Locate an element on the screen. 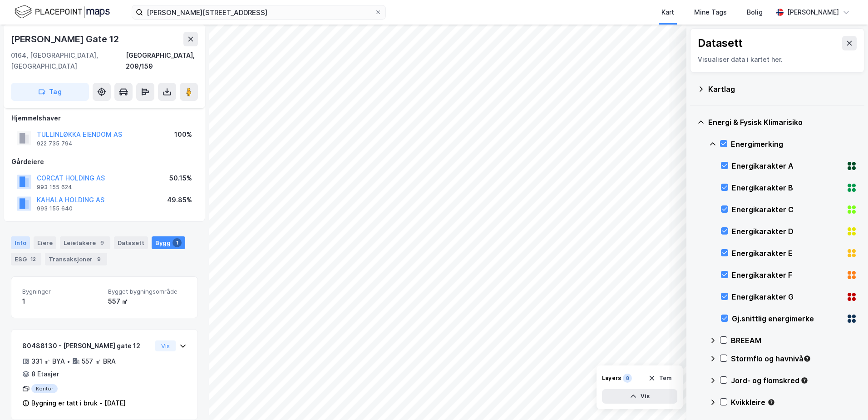 This screenshot has height=420, width=868. div: Gårdeiere is located at coordinates (104, 162).